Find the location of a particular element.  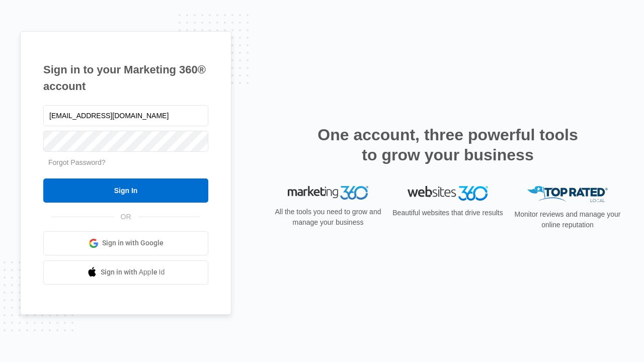

span: OR is located at coordinates (125, 217).